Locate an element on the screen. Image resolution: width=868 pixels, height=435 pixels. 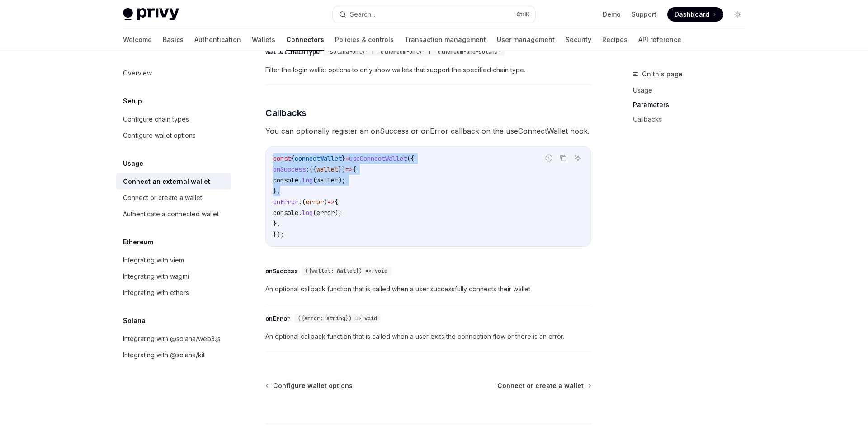
span: Ctrl K is located at coordinates (523, 15).